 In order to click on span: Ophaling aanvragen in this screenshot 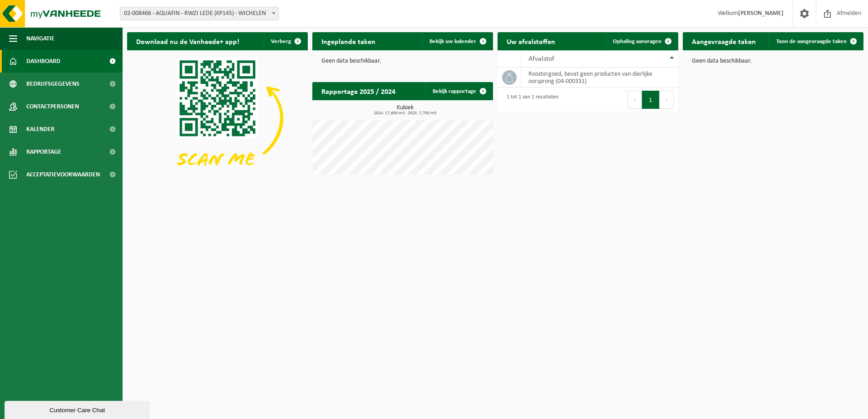, I will do `click(636, 41)`.